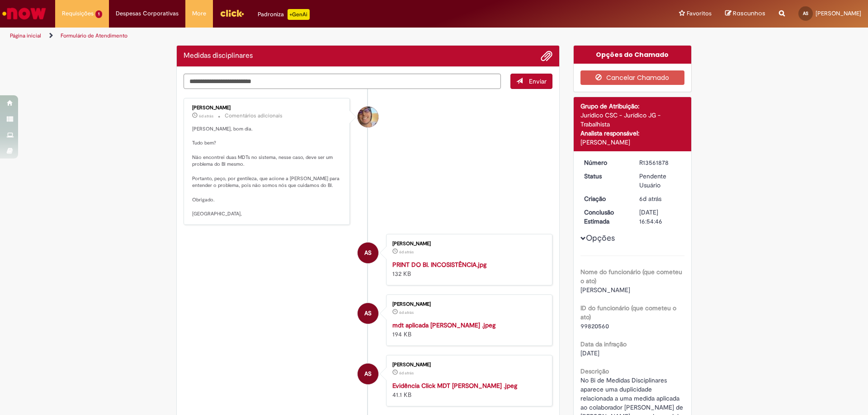  Describe the element at coordinates (746, 14) in the screenshot. I see `a: Rascunhos` at that location.